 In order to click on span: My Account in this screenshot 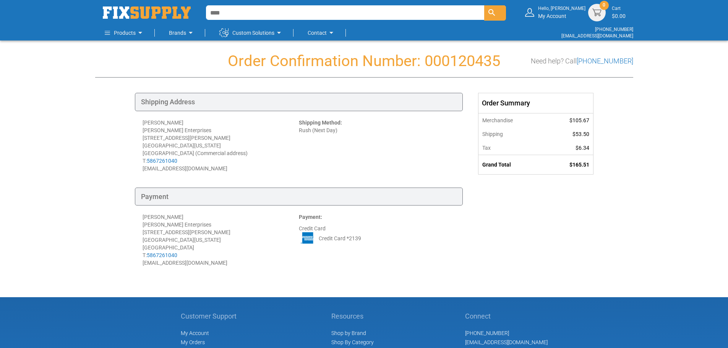, I will do `click(195, 333)`.